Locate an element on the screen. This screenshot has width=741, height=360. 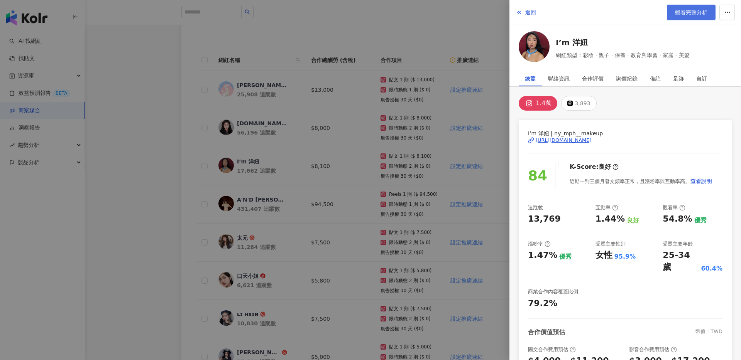
div: 合作價值預估 is located at coordinates (546, 333).